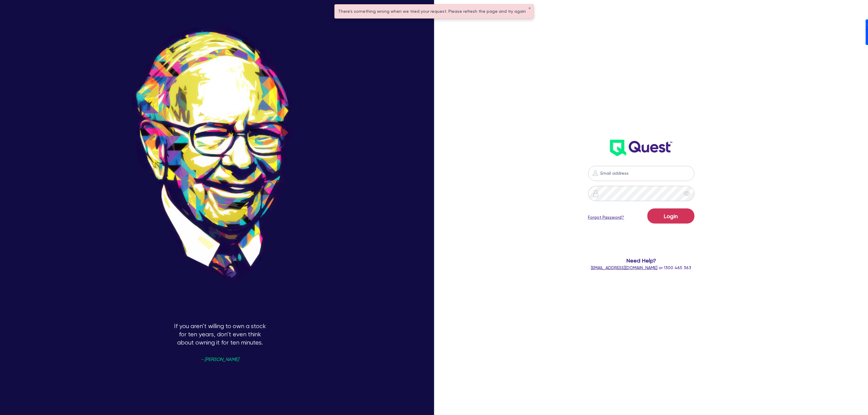  What do you see at coordinates (606, 217) in the screenshot?
I see `a: Forgot Password?` at bounding box center [606, 217].